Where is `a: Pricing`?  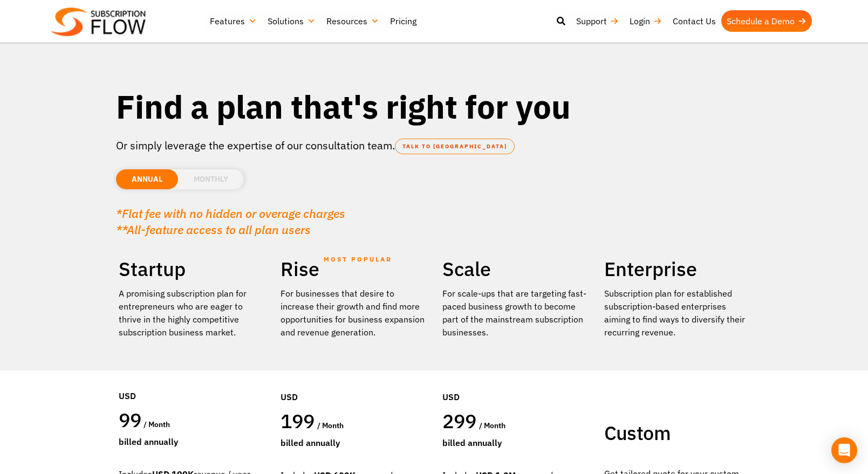 a: Pricing is located at coordinates (403, 21).